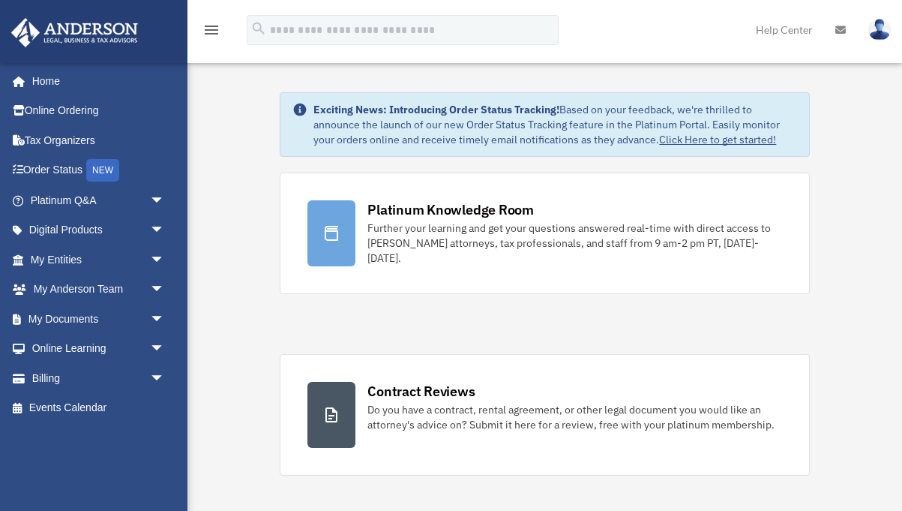 The image size is (902, 511). What do you see at coordinates (103, 170) in the screenshot?
I see `div: NEW` at bounding box center [103, 170].